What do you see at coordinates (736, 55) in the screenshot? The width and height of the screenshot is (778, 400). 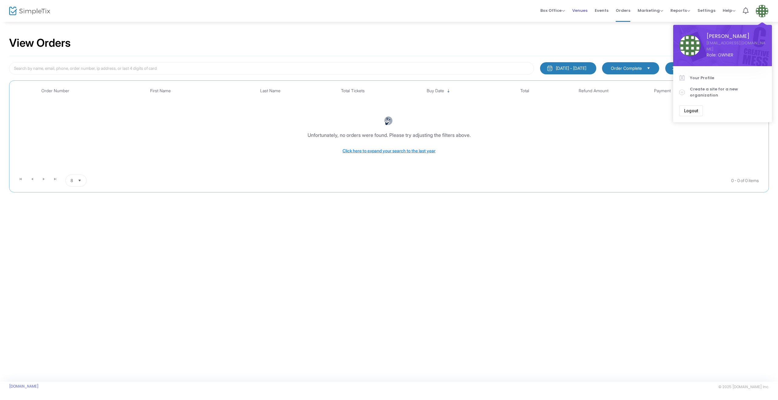 I see `span: Role: OWNER` at bounding box center [736, 55].